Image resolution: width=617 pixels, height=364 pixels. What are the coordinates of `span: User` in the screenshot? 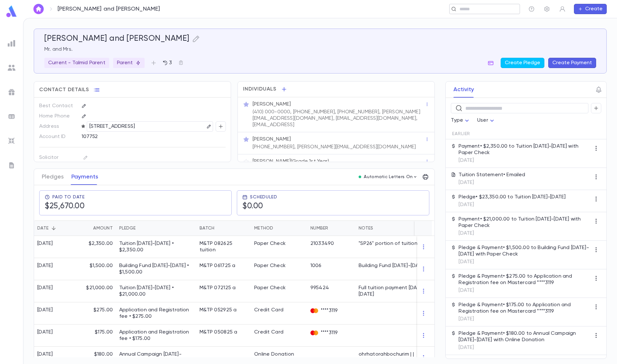 It's located at (482, 120).